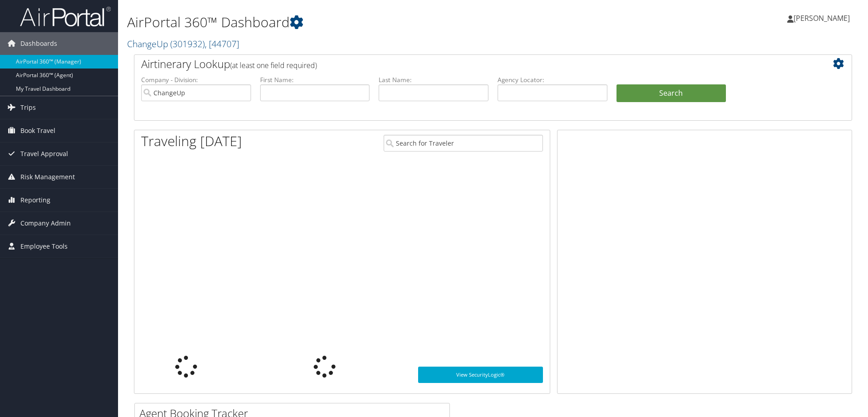 The height and width of the screenshot is (417, 868). What do you see at coordinates (44, 246) in the screenshot?
I see `span: Employee Tools` at bounding box center [44, 246].